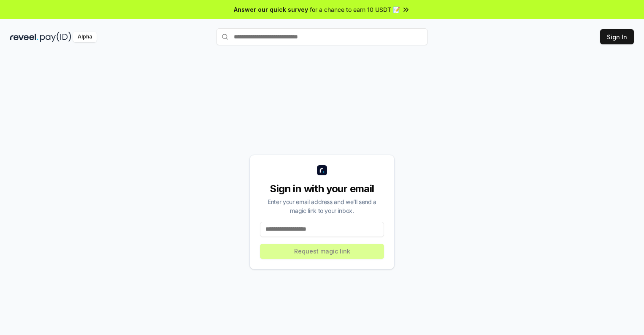  Describe the element at coordinates (617, 37) in the screenshot. I see `button: Sign In` at that location.